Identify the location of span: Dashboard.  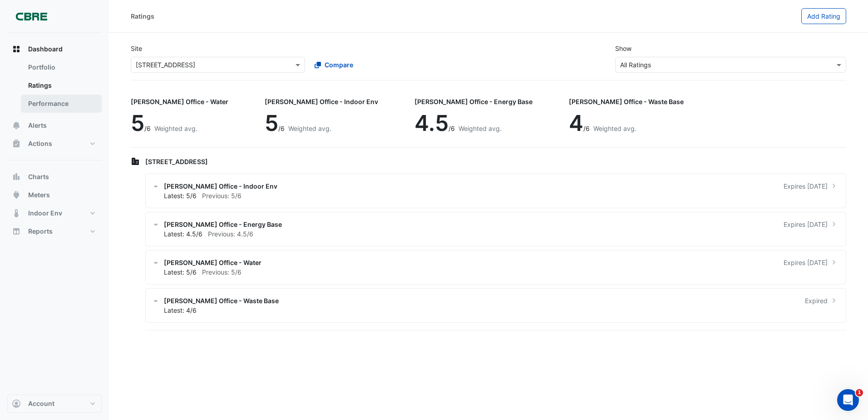
(45, 49).